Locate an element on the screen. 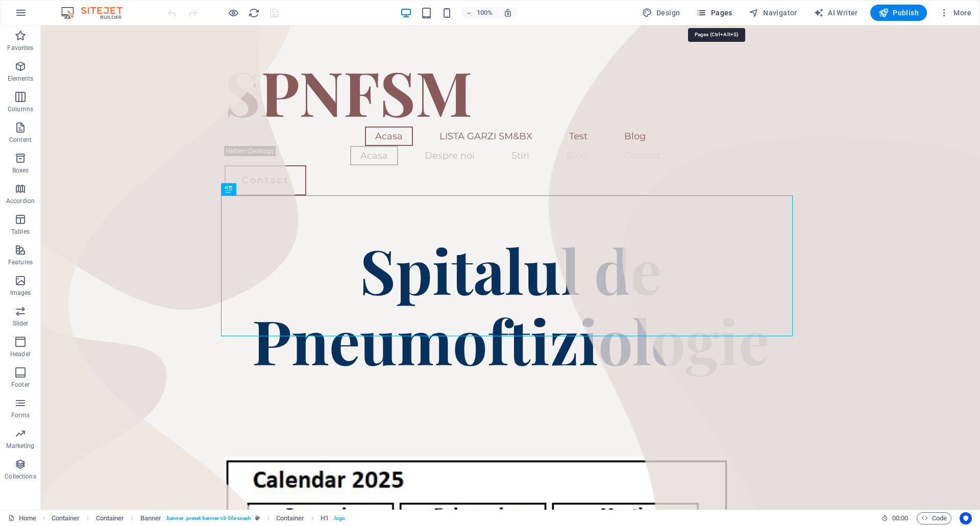 This screenshot has width=980, height=526. button: Publish is located at coordinates (898, 13).